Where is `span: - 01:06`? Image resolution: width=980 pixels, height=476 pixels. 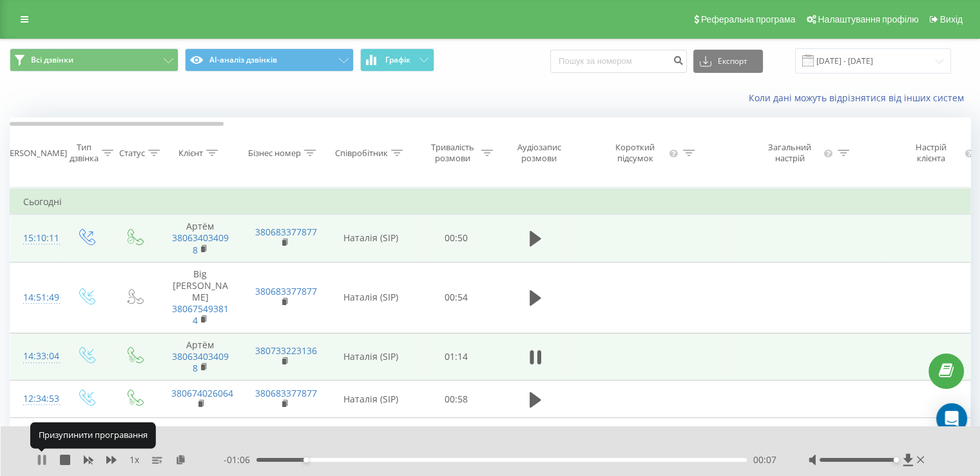 span: - 01:06 is located at coordinates (240, 460).